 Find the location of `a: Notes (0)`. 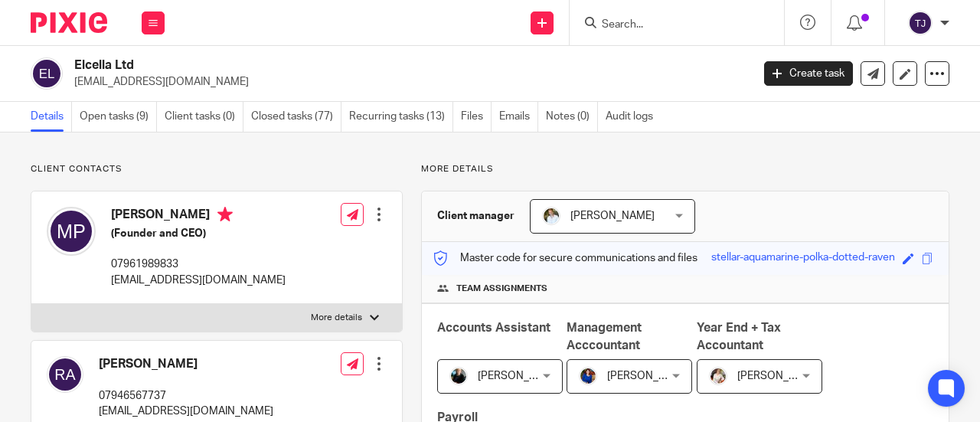

a: Notes (0) is located at coordinates (572, 116).